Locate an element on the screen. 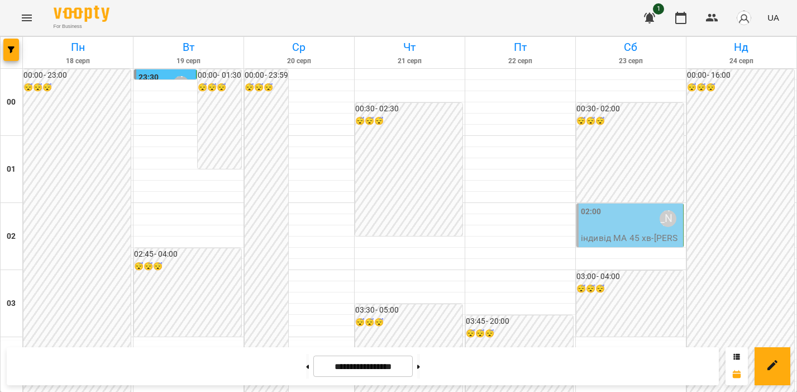 The height and width of the screenshot is (392, 797). img: avatar_s.png is located at coordinates (744, 18).